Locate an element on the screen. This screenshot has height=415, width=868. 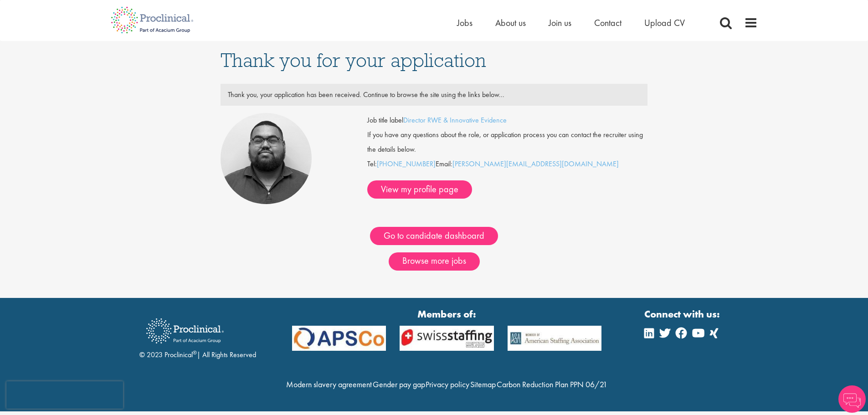
div: © 2023 Proclinical | All Rights Reserved is located at coordinates (197, 336).